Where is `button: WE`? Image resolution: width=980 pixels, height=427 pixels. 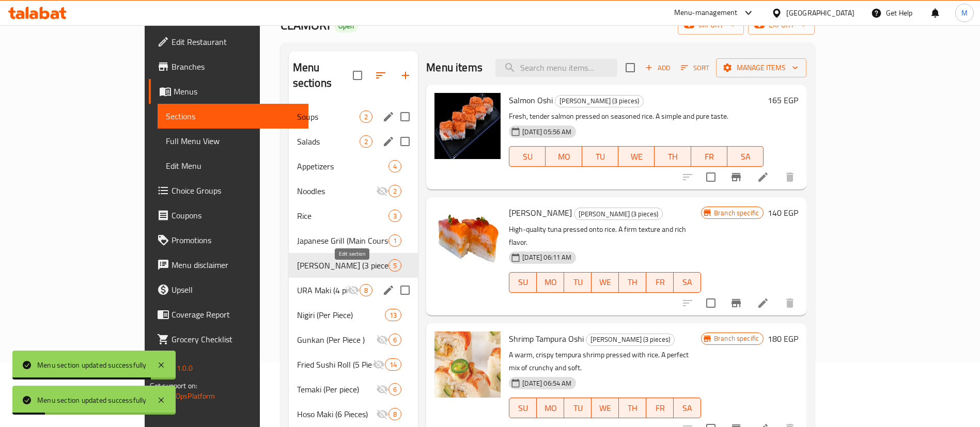
button: WE is located at coordinates (605, 283).